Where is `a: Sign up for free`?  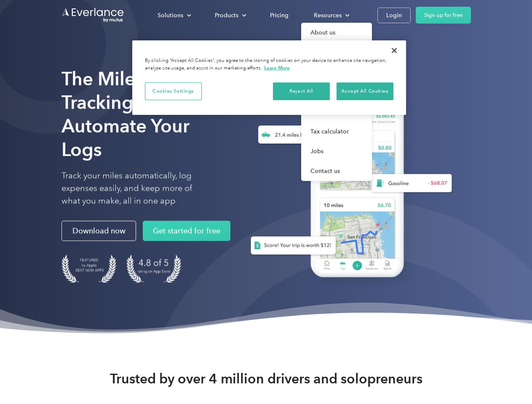
a: Sign up for free is located at coordinates (443, 15).